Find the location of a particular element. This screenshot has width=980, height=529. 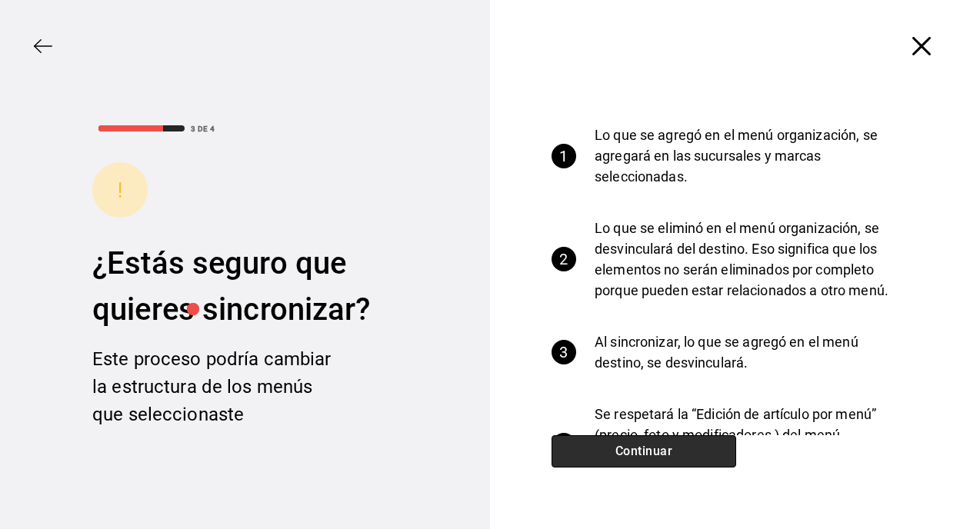

p: Al sincronizar, lo que se agregó en el menú destino, se desvinculará. is located at coordinates (749, 352).